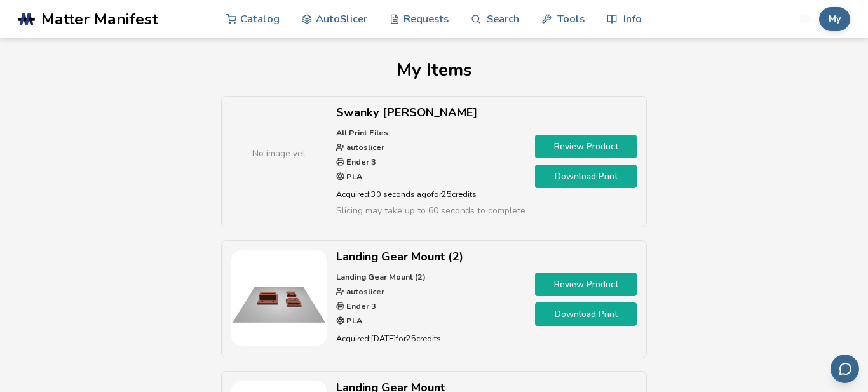 This screenshot has height=392, width=868. I want to click on strong: All Print Files, so click(362, 132).